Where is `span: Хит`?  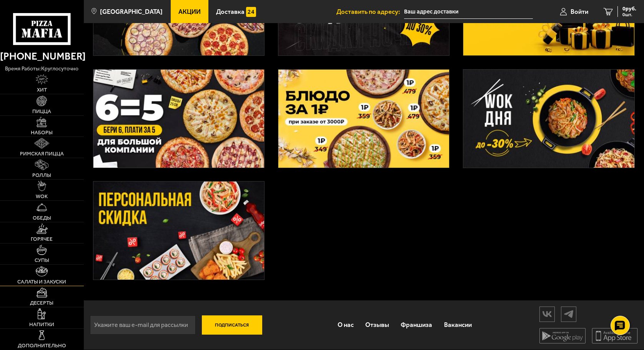
span: Хит is located at coordinates (42, 90).